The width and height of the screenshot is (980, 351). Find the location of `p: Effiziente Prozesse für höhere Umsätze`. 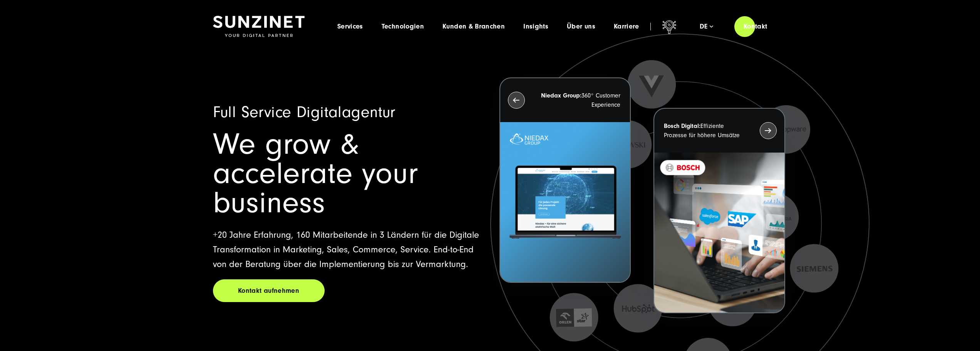

p: Effiziente Prozesse für höhere Umsätze is located at coordinates (705, 130).